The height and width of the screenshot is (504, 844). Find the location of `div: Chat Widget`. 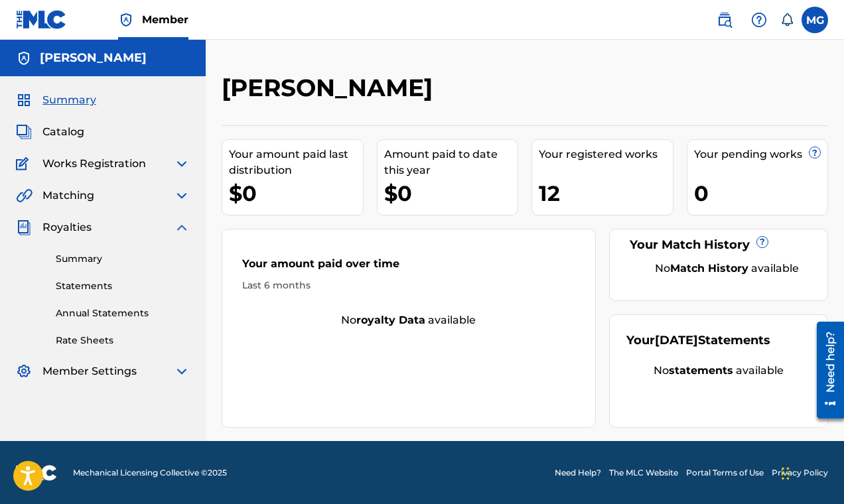

div: Chat Widget is located at coordinates (811, 472).